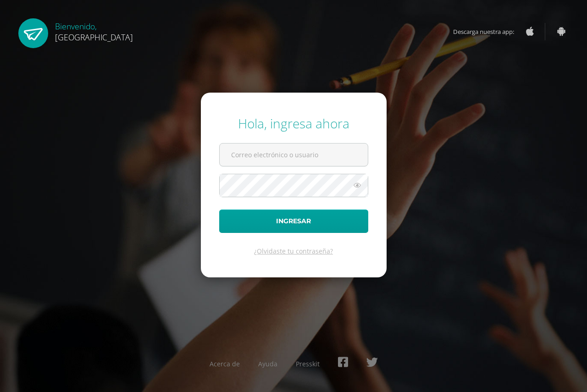 Image resolution: width=587 pixels, height=392 pixels. What do you see at coordinates (224, 363) in the screenshot?
I see `a: Acerca de` at bounding box center [224, 363].